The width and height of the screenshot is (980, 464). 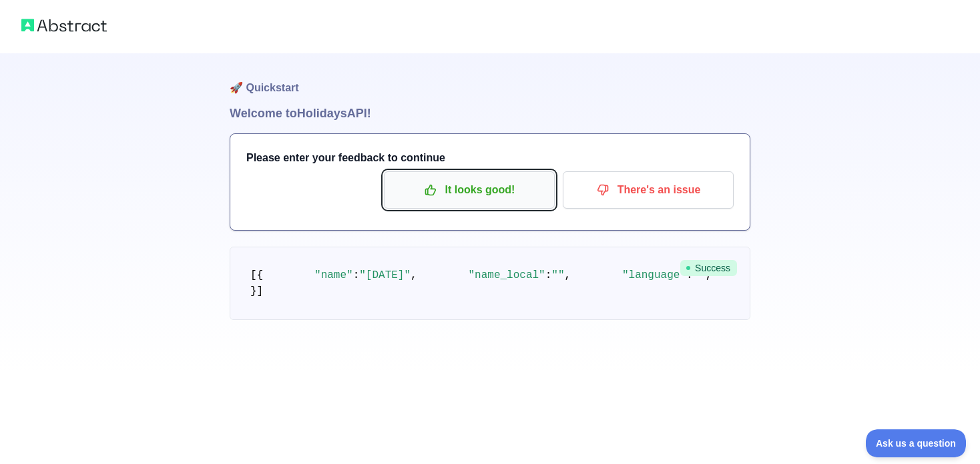 I want to click on img: Abstract logo, so click(x=64, y=25).